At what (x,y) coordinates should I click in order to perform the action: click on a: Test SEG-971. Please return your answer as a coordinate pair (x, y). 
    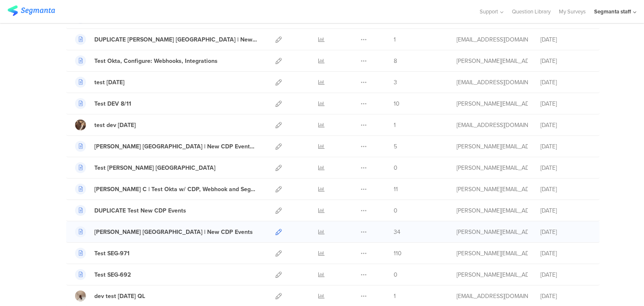
    Looking at the image, I should click on (102, 253).